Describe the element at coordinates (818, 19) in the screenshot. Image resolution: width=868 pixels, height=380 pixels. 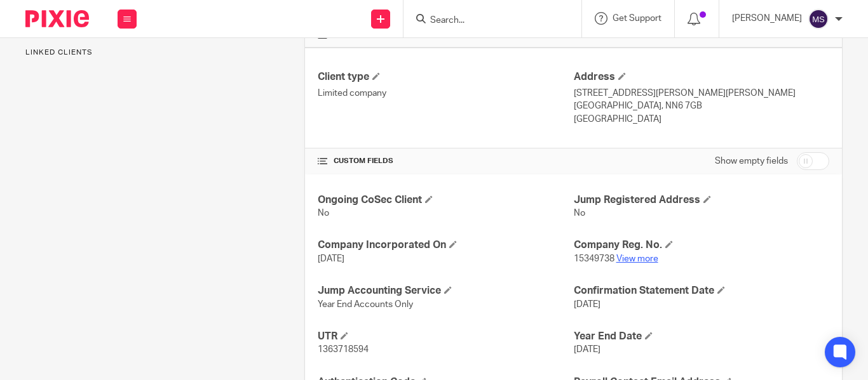
I see `img: svg%3E` at that location.